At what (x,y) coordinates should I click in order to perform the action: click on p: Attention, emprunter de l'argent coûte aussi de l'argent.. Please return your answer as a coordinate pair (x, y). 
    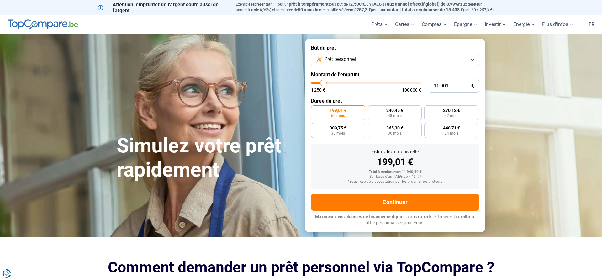
    Looking at the image, I should click on (163, 8).